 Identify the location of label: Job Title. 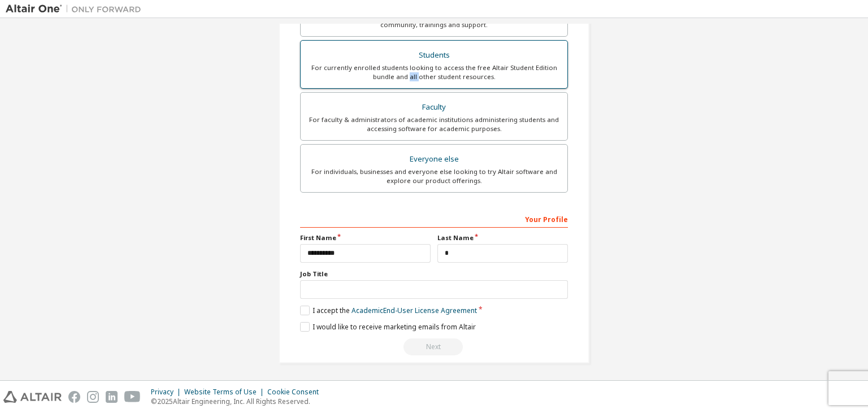
(434, 274).